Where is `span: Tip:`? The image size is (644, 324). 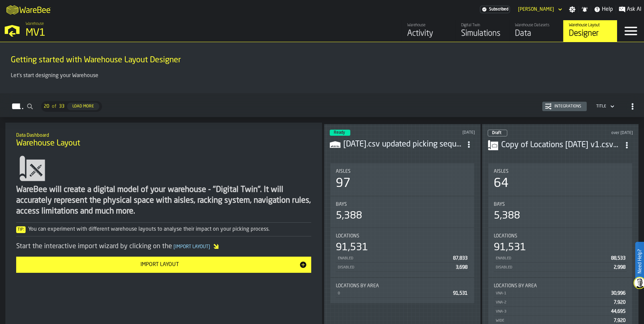
span: Tip: is located at coordinates (21, 230).